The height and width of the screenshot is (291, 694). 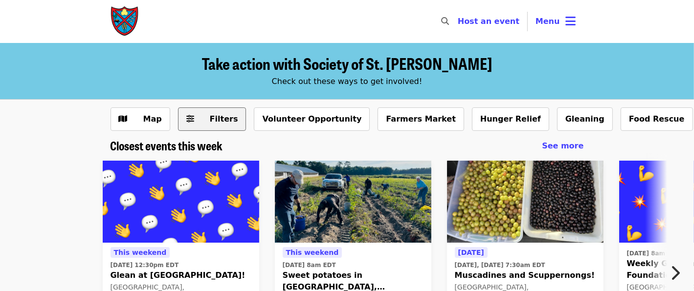 What do you see at coordinates (190, 119) in the screenshot?
I see `i: sliders-h icon` at bounding box center [190, 119].